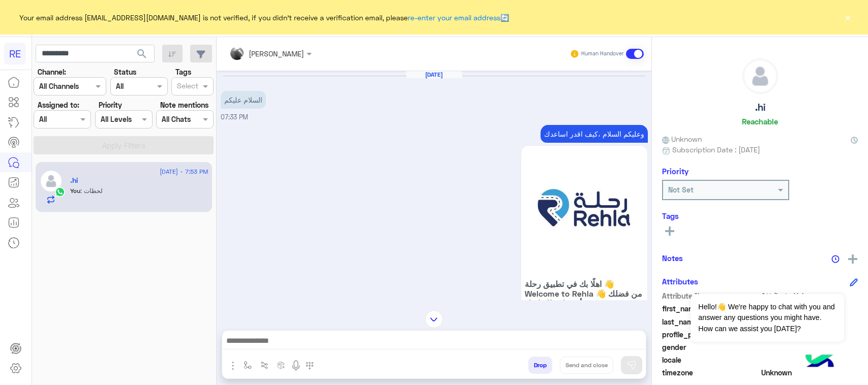  What do you see at coordinates (124, 145) in the screenshot?
I see `button: Apply Filters` at bounding box center [124, 145].